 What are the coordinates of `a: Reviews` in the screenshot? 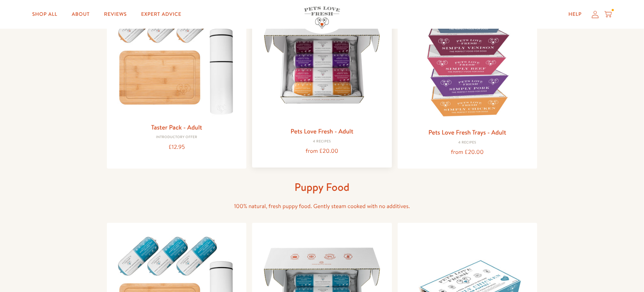 It's located at (115, 15).